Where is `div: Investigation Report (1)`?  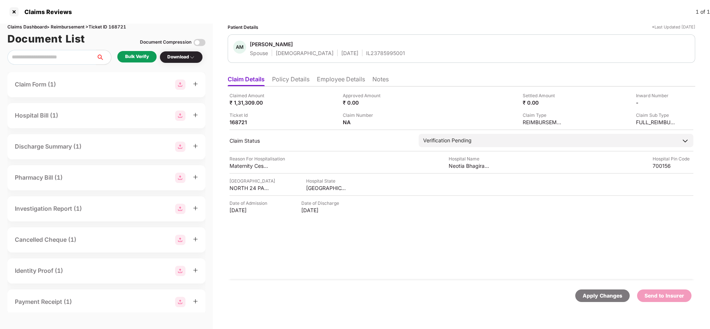
div: Investigation Report (1) is located at coordinates (48, 209).